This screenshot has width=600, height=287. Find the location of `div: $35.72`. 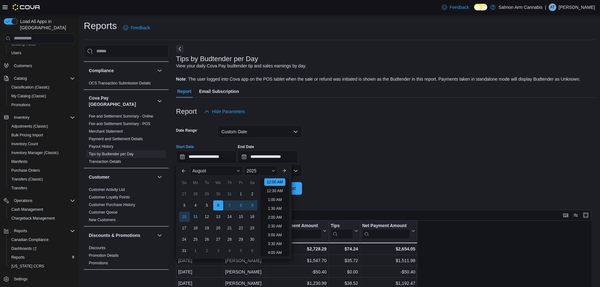

div: $35.72 is located at coordinates (344, 260).